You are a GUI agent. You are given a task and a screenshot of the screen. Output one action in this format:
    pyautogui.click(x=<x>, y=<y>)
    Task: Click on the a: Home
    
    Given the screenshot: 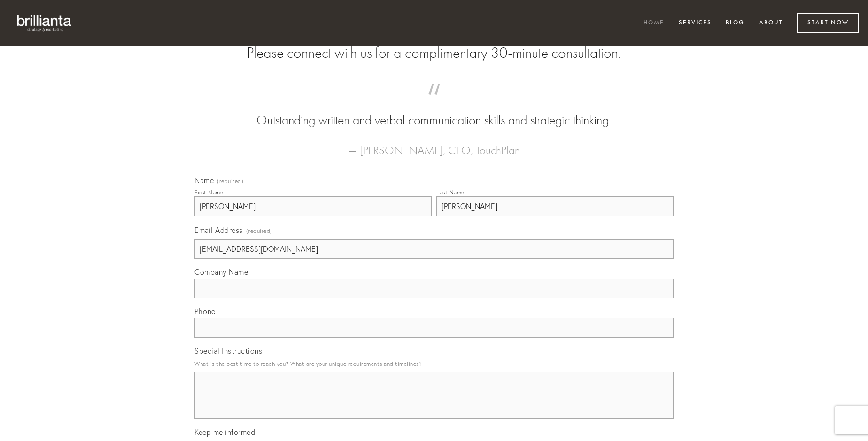 What is the action you would take?
    pyautogui.click(x=654, y=23)
    